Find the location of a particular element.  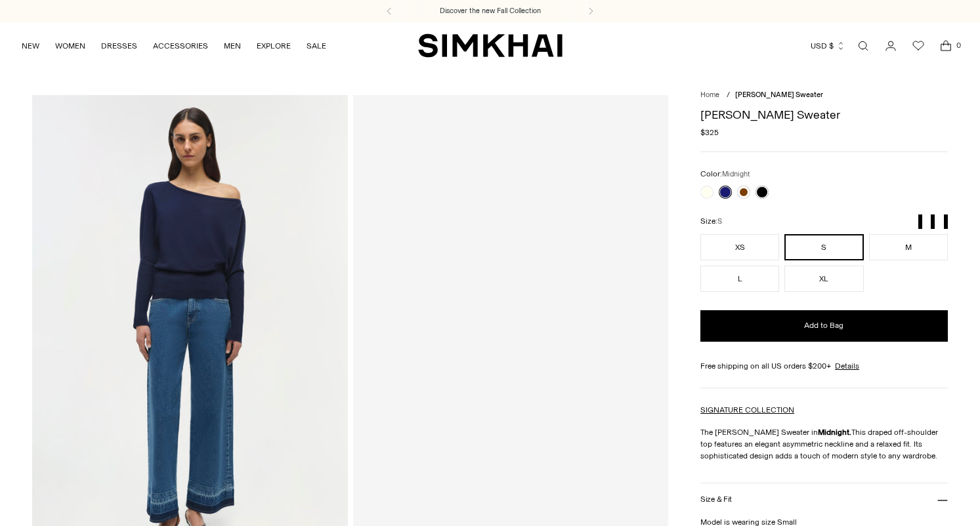

a: ACCESSORIES is located at coordinates (180, 46).